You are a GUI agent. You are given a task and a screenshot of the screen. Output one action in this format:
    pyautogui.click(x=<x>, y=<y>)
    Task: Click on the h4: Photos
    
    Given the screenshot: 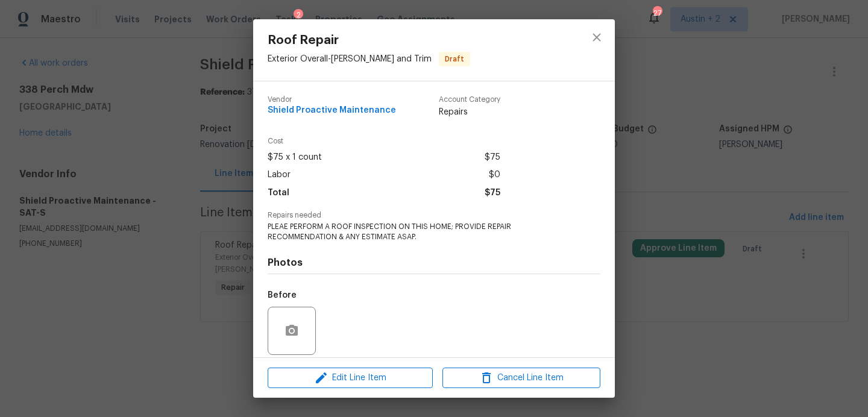 What is the action you would take?
    pyautogui.click(x=434, y=263)
    